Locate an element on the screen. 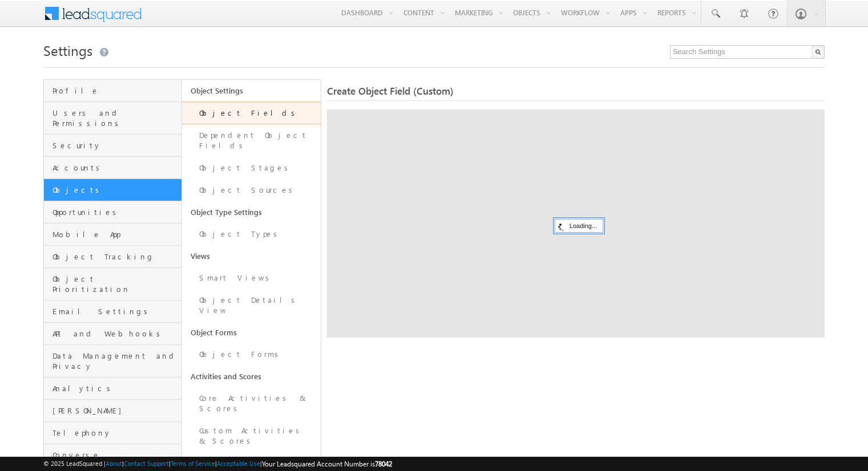  a: Objects is located at coordinates (113, 190).